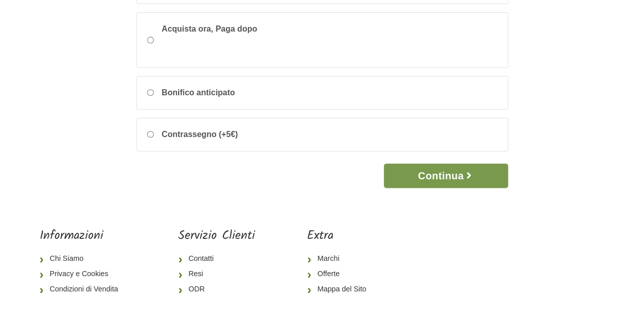 The height and width of the screenshot is (322, 644). I want to click on span: Contrassegno (+5€), so click(200, 134).